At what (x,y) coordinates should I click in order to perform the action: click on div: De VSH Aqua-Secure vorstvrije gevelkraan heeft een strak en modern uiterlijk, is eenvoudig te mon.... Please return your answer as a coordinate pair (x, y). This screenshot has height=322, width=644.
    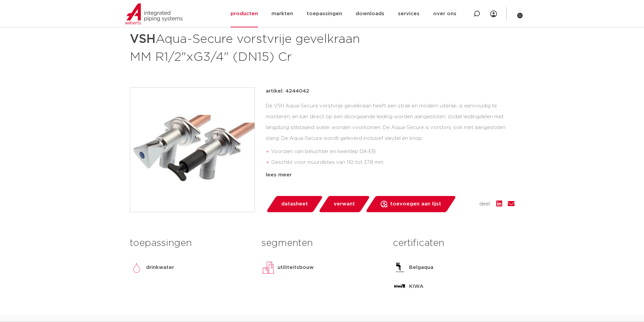
    Looking at the image, I should click on (390, 135).